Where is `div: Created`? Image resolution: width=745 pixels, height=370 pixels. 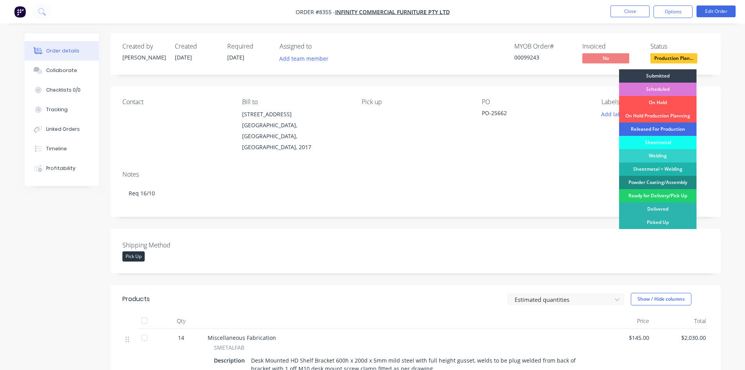 div: Created is located at coordinates (196, 46).